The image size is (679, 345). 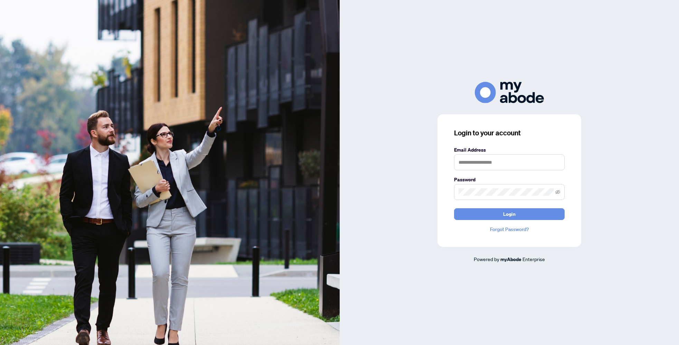 What do you see at coordinates (557, 192) in the screenshot?
I see `span: eye-invisible` at bounding box center [557, 192].